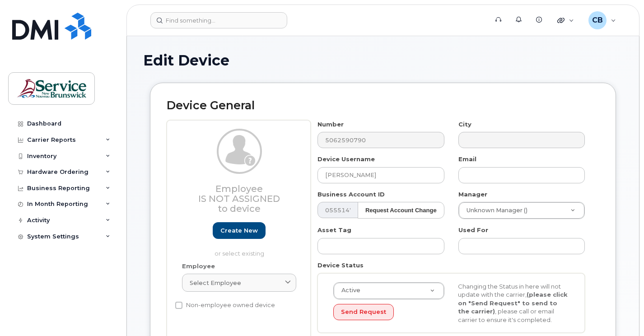 Image resolution: width=644 pixels, height=336 pixels. Describe the element at coordinates (240, 283) in the screenshot. I see `a: Select employee` at that location.